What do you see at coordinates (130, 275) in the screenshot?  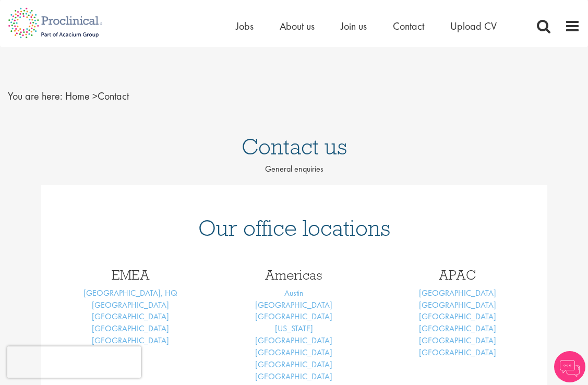 I see `h3: EMEA` at bounding box center [130, 275].